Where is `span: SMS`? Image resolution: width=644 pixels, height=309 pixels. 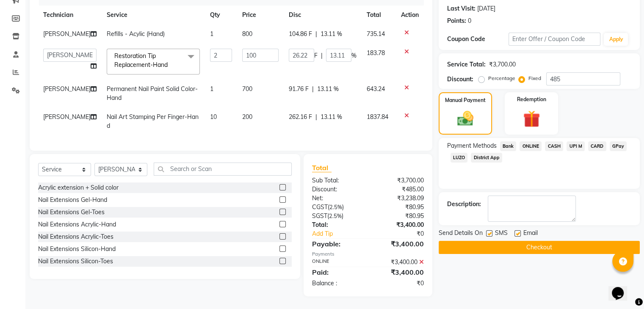
span: SMS is located at coordinates (501, 234).